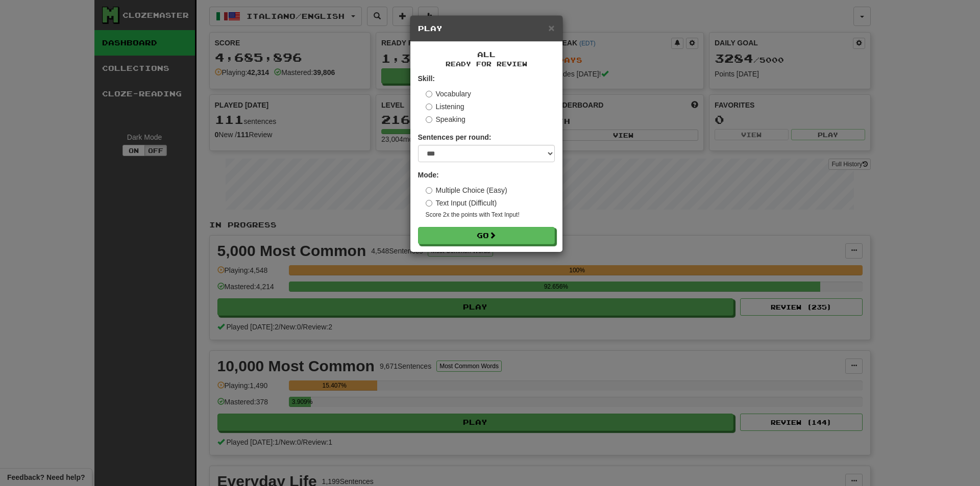 This screenshot has height=486, width=980. I want to click on input: Vocabulary, so click(429, 94).